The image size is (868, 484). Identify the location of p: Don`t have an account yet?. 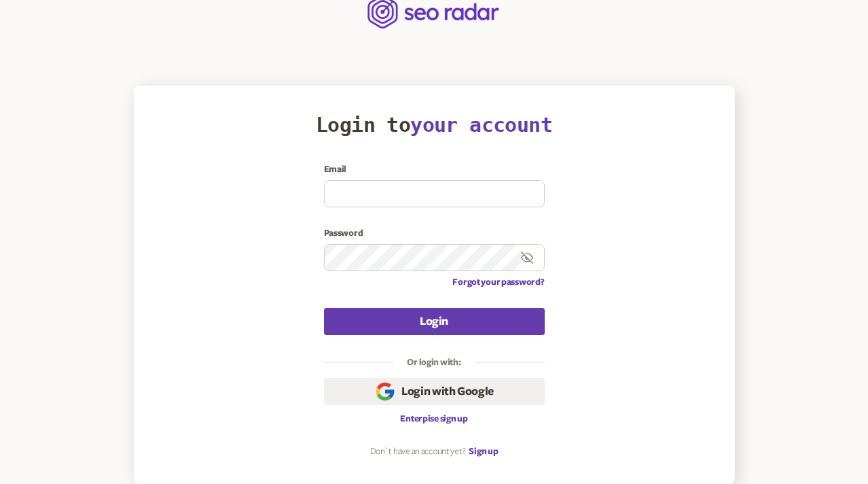
(418, 451).